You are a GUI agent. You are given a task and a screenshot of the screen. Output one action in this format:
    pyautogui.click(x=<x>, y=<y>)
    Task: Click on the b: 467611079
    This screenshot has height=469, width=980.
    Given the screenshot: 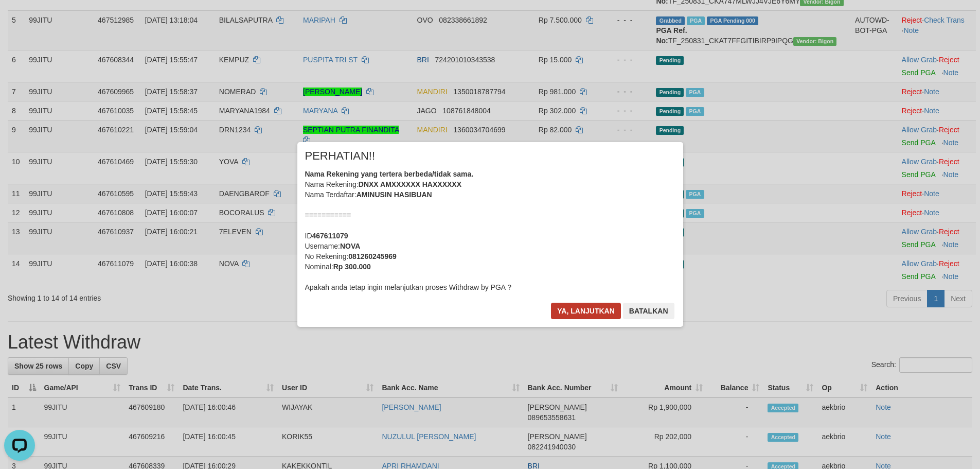 What is the action you would take?
    pyautogui.click(x=330, y=235)
    